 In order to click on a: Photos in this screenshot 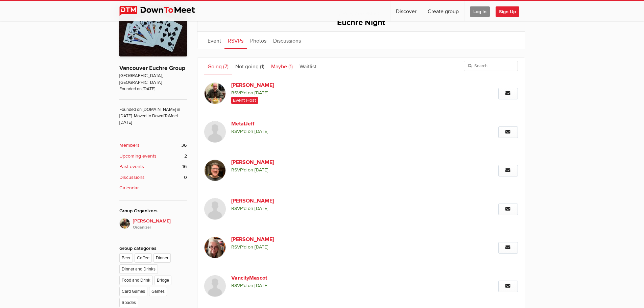, I will do `click(258, 40)`.